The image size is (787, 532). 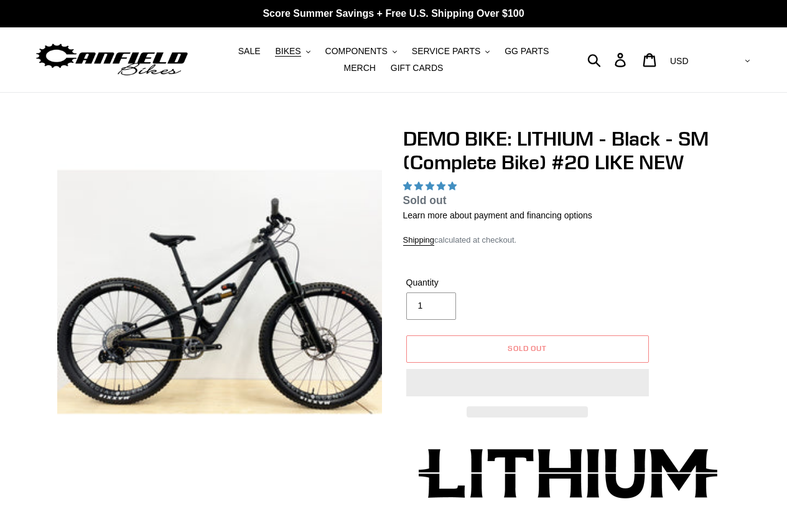 What do you see at coordinates (249, 51) in the screenshot?
I see `a: SALE` at bounding box center [249, 51].